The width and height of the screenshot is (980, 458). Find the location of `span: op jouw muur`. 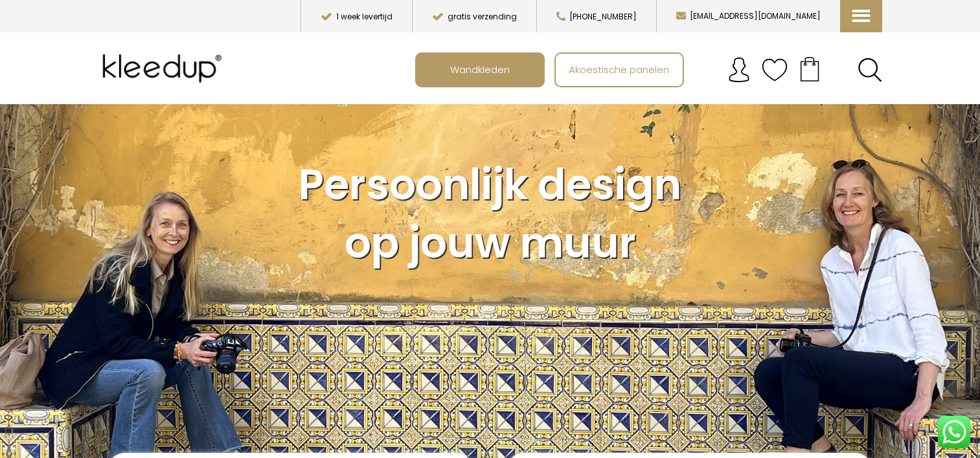

span: op jouw muur is located at coordinates (490, 243).